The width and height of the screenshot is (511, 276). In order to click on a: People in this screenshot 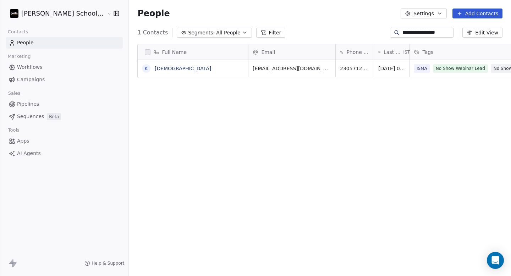, I will do `click(64, 43)`.